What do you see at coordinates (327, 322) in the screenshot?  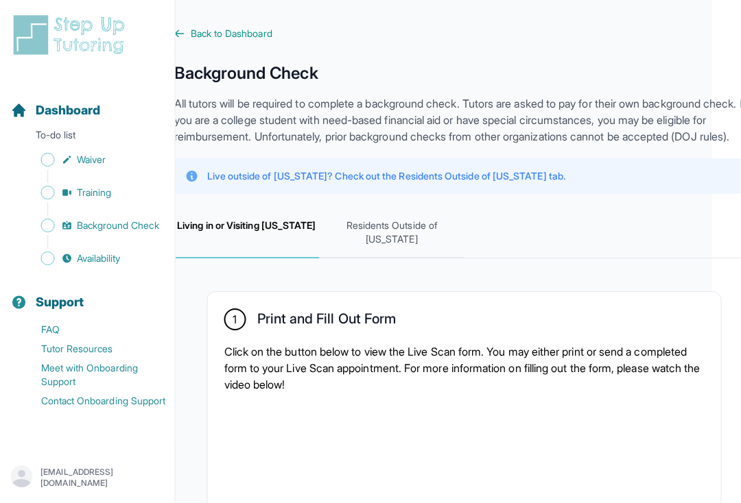 I see `h2: Print and Fill Out Form` at bounding box center [327, 322].